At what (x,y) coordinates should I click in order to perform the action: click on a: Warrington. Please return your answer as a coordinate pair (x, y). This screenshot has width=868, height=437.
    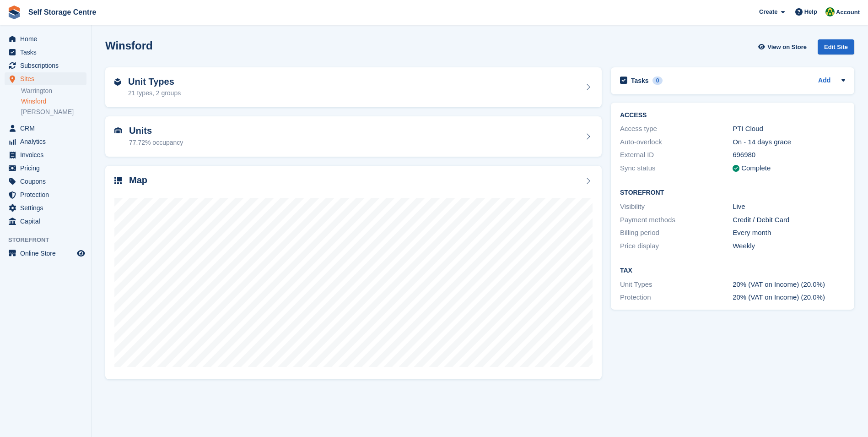
    Looking at the image, I should click on (53, 91).